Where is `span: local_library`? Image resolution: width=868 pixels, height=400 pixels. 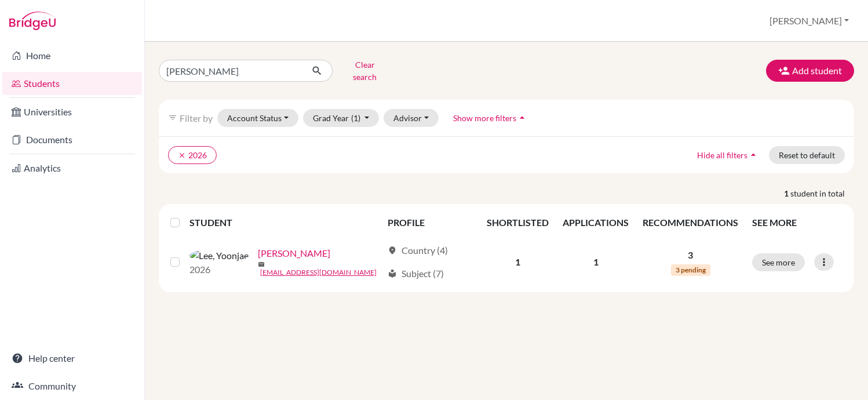
span: local_library is located at coordinates (392, 273).